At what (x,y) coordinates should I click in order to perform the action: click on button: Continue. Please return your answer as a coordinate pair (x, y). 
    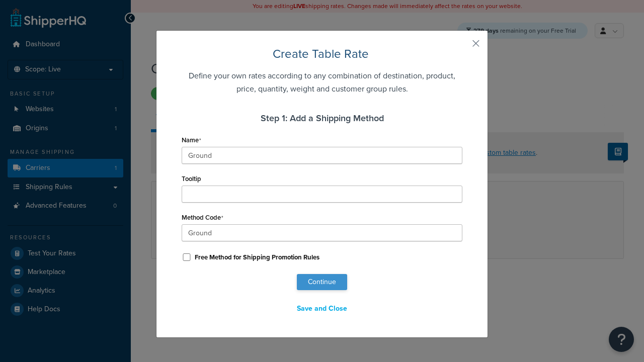
    Looking at the image, I should click on (322, 282).